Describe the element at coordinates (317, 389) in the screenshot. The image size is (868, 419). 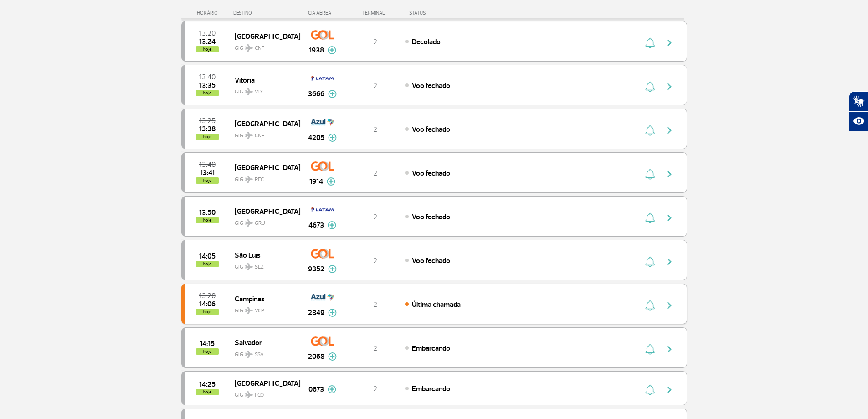
I see `span: 0673` at that location.